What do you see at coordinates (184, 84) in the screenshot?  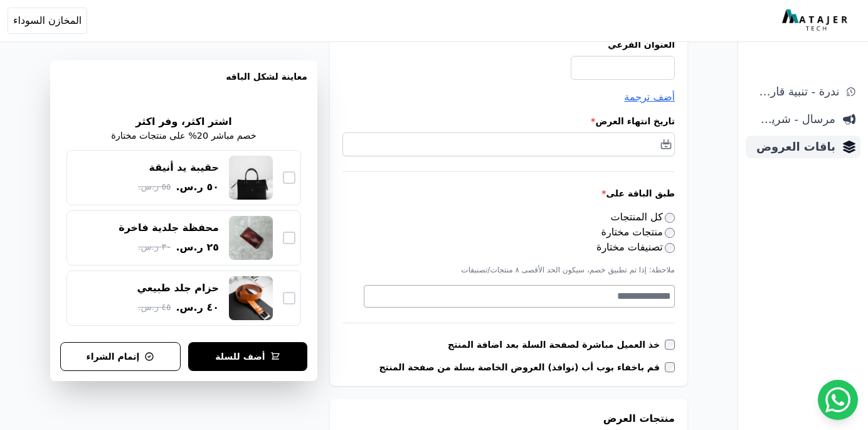 I see `h3: معاينة لشكل الباقه` at bounding box center [184, 84].